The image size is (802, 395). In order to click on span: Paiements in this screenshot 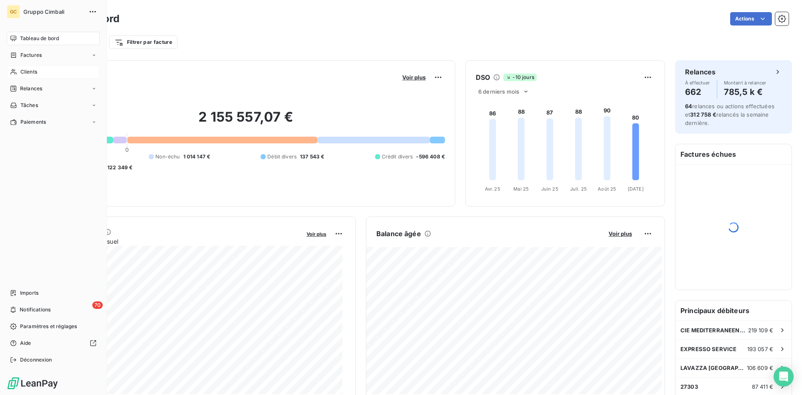, I will do `click(33, 122)`.